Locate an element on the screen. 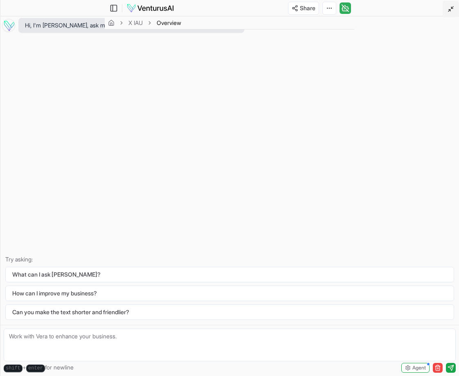 The height and width of the screenshot is (376, 459). span: Share is located at coordinates (307, 8).